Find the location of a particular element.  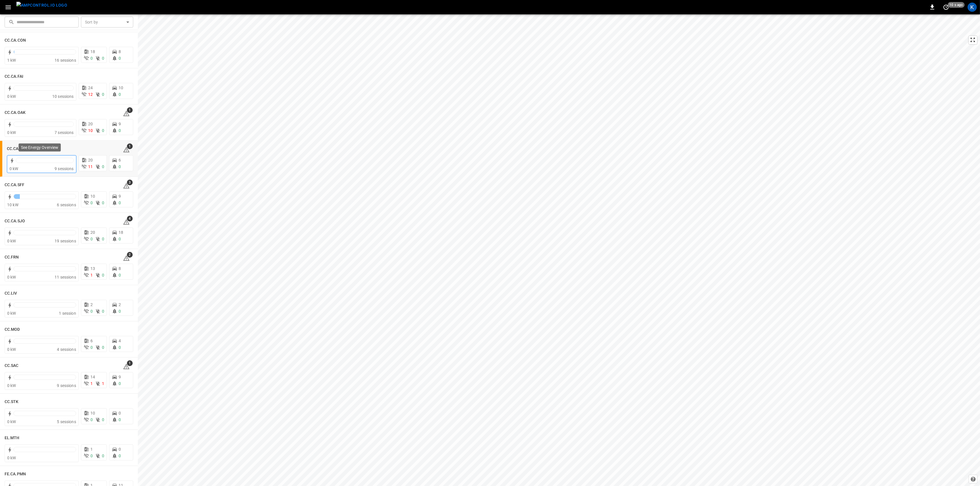

h6: CC.STK is located at coordinates (11, 402).